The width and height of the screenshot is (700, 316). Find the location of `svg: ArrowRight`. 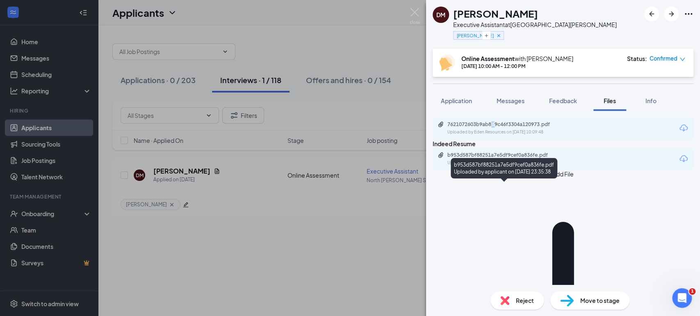

svg: ArrowRight is located at coordinates (671, 14).